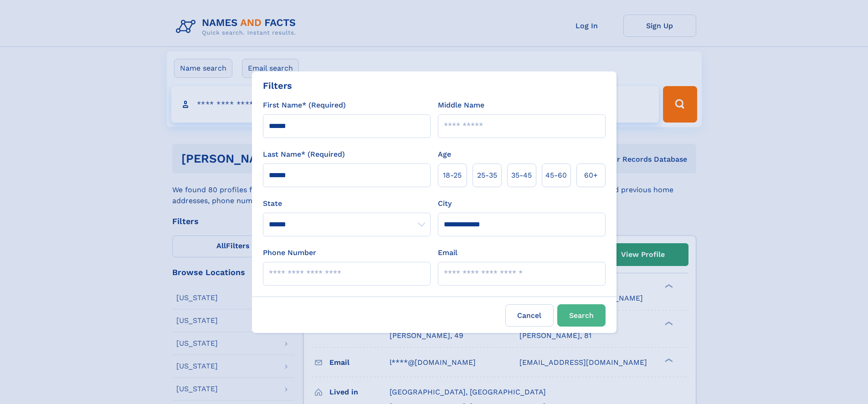 The image size is (868, 404). I want to click on div: Filters, so click(278, 86).